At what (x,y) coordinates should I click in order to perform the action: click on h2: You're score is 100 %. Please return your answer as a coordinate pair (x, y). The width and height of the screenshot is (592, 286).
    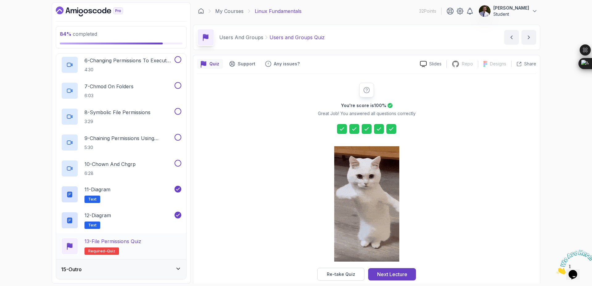
    Looking at the image, I should click on (364, 105).